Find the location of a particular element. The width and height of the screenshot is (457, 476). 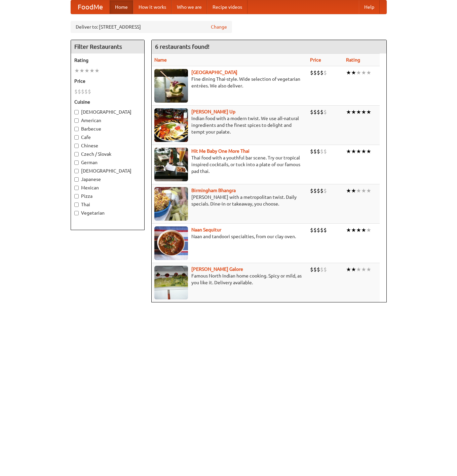

input: American is located at coordinates (76, 120).